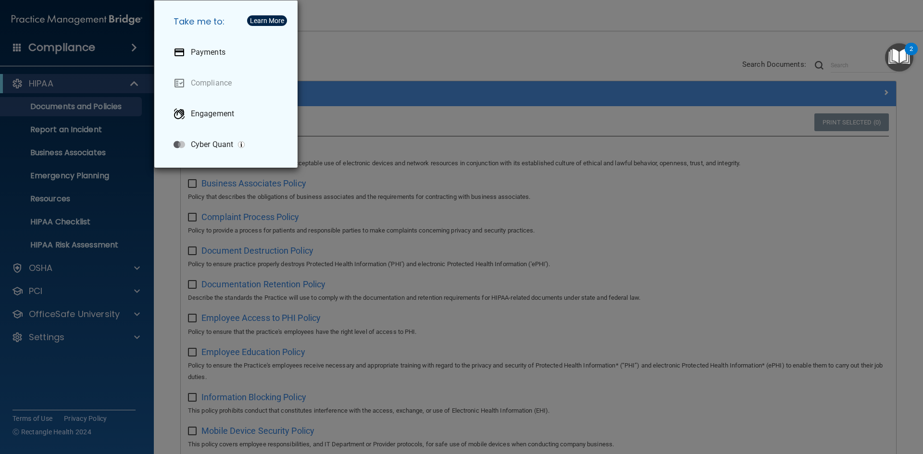 The width and height of the screenshot is (923, 454). I want to click on div: Learn More, so click(267, 21).